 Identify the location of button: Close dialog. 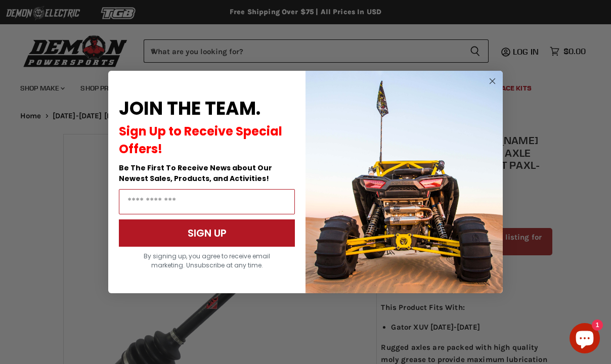
(492, 81).